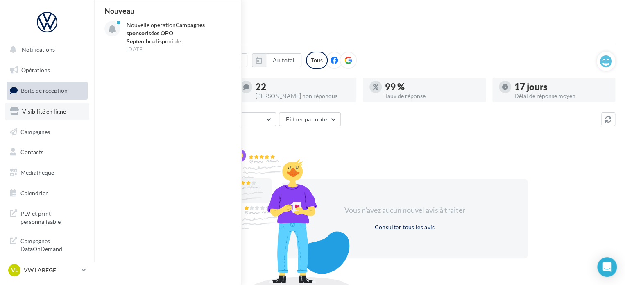  What do you see at coordinates (51, 270) in the screenshot?
I see `p: VW LABEGE` at bounding box center [51, 270].